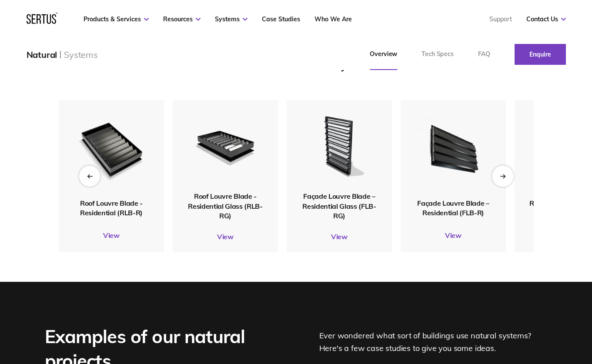 The image size is (592, 364). What do you see at coordinates (231, 19) in the screenshot?
I see `a: Systems` at bounding box center [231, 19].